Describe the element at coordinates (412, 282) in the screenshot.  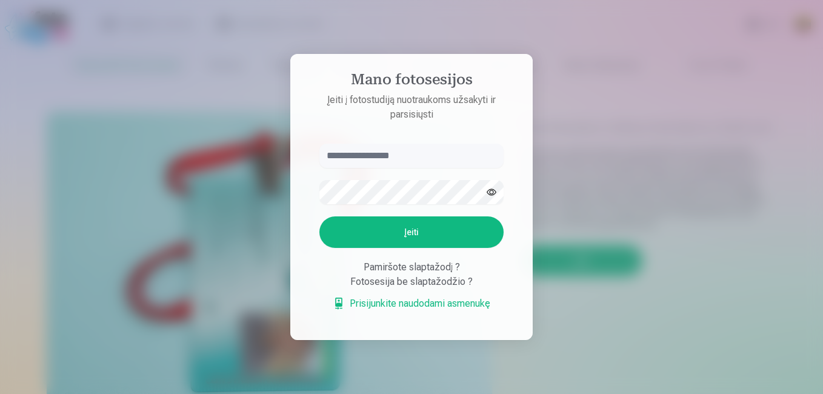
I see `div: Fotosesija be slaptažodžio ?` at that location.